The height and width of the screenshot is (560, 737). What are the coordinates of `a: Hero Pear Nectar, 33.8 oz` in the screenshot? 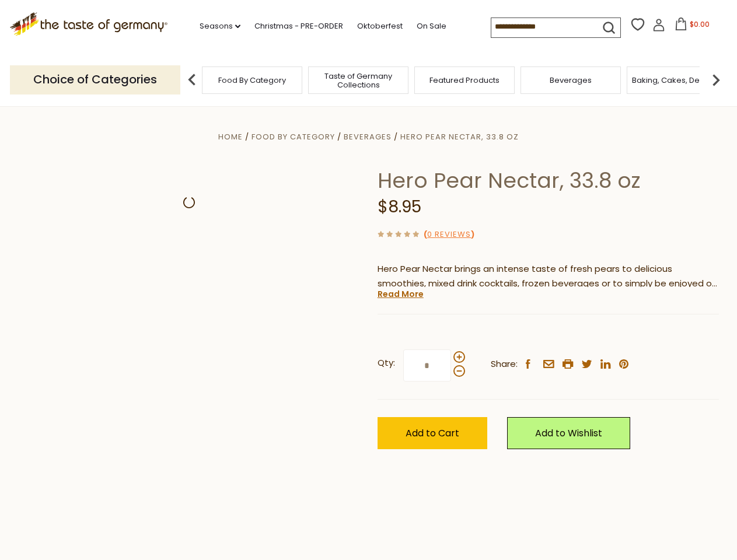 It's located at (459, 136).